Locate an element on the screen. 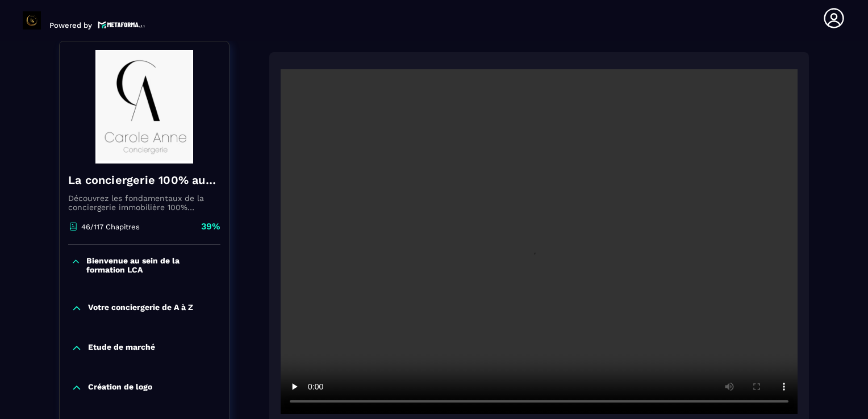 Image resolution: width=868 pixels, height=419 pixels. img: logo is located at coordinates (122, 24).